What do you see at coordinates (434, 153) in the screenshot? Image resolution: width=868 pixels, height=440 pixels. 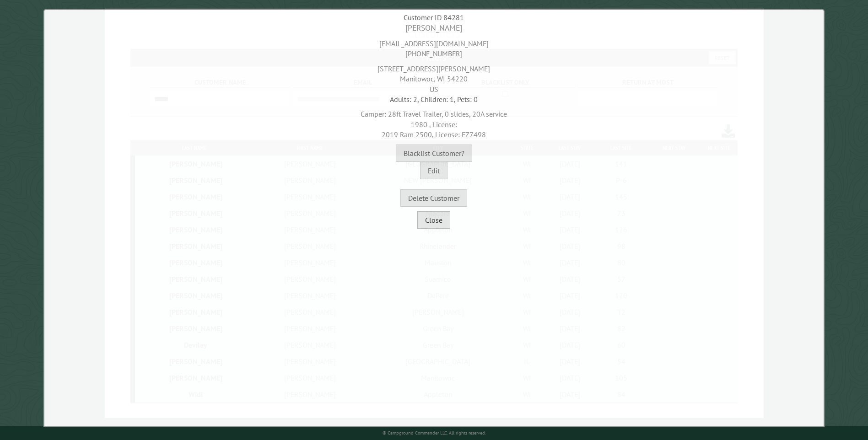 I see `button: Blacklist Customer?` at bounding box center [434, 153].